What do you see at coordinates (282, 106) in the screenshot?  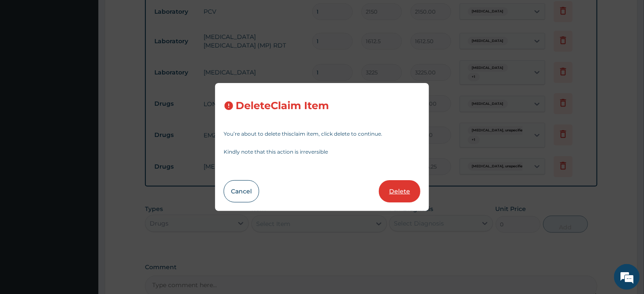 I see `h3: Delete Claim Item` at bounding box center [282, 106].